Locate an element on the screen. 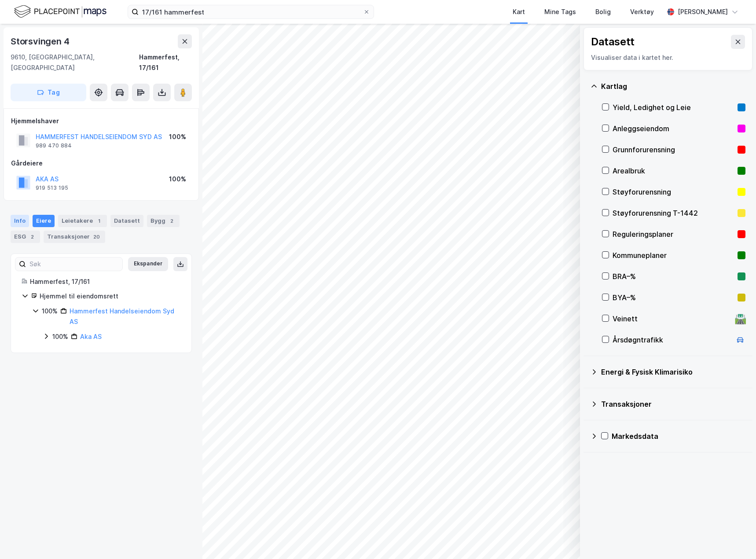 The height and width of the screenshot is (559, 756). div: Kart is located at coordinates (519, 12).